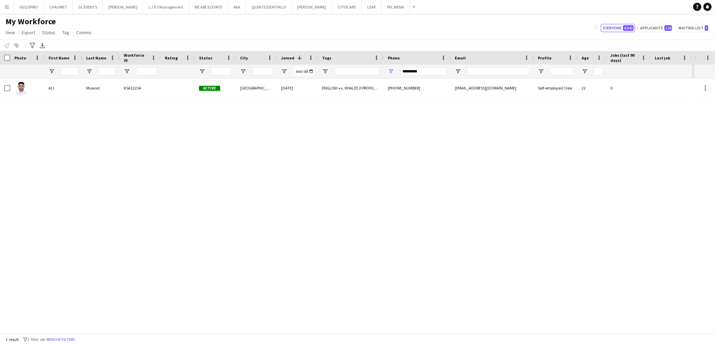 The height and width of the screenshot is (345, 715). I want to click on span: Export, so click(28, 32).